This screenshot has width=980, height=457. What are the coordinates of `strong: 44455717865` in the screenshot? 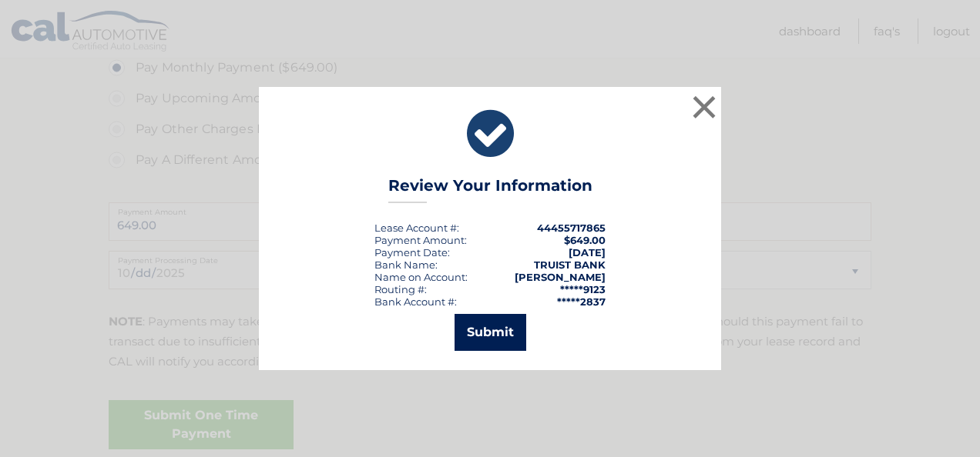 It's located at (571, 228).